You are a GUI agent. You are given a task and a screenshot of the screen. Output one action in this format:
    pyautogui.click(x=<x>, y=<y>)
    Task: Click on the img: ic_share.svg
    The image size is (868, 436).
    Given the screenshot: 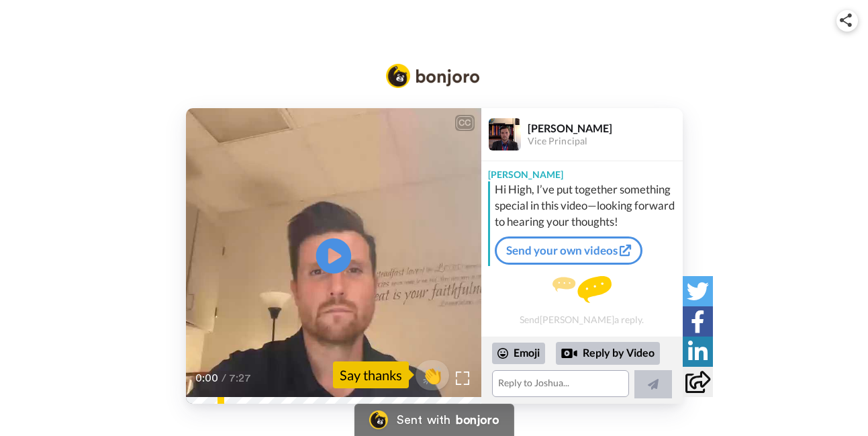 What is the action you would take?
    pyautogui.click(x=845, y=20)
    